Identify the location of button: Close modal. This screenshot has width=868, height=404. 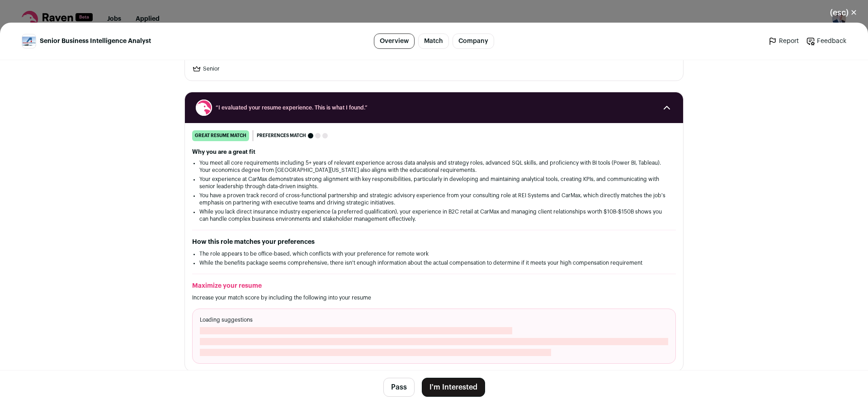
(844, 13).